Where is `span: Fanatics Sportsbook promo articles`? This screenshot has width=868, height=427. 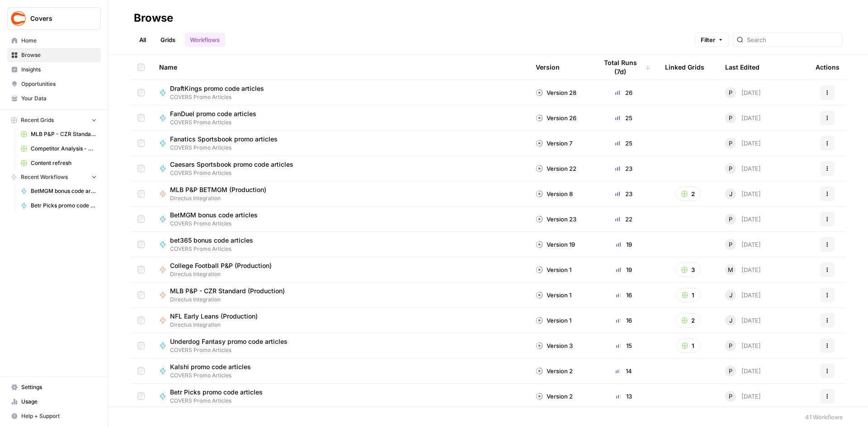
span: Fanatics Sportsbook promo articles is located at coordinates (224, 139).